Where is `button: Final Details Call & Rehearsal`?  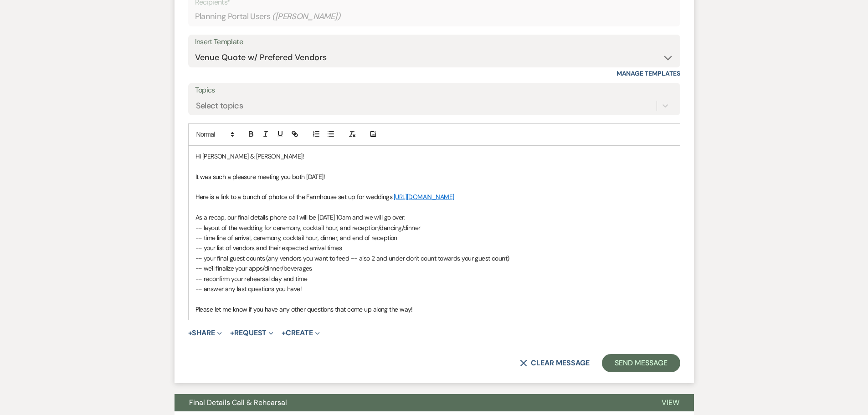
button: Final Details Call & Rehearsal is located at coordinates (410, 402).